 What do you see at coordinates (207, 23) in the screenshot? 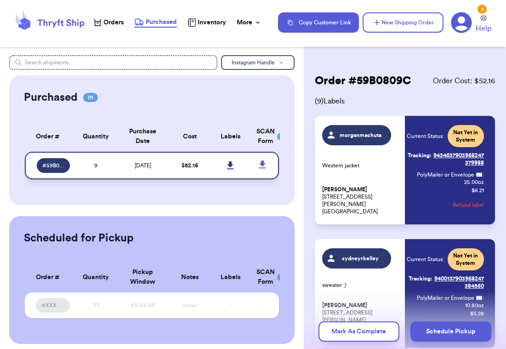
I see `a: Inventory` at bounding box center [207, 23].